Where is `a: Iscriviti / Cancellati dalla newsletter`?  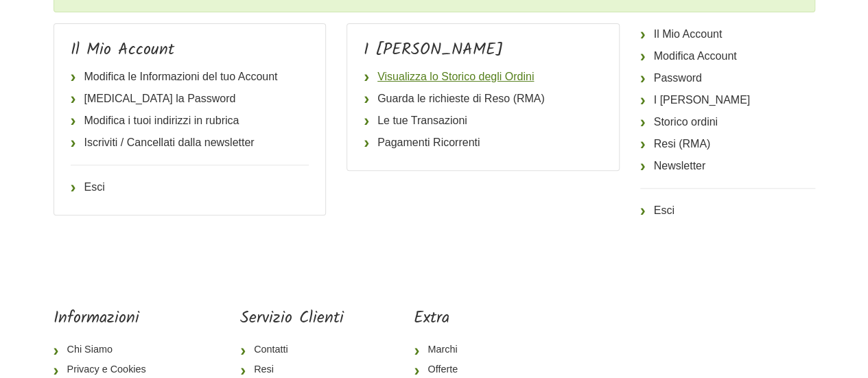
a: Iscriviti / Cancellati dalla newsletter is located at coordinates (190, 142).